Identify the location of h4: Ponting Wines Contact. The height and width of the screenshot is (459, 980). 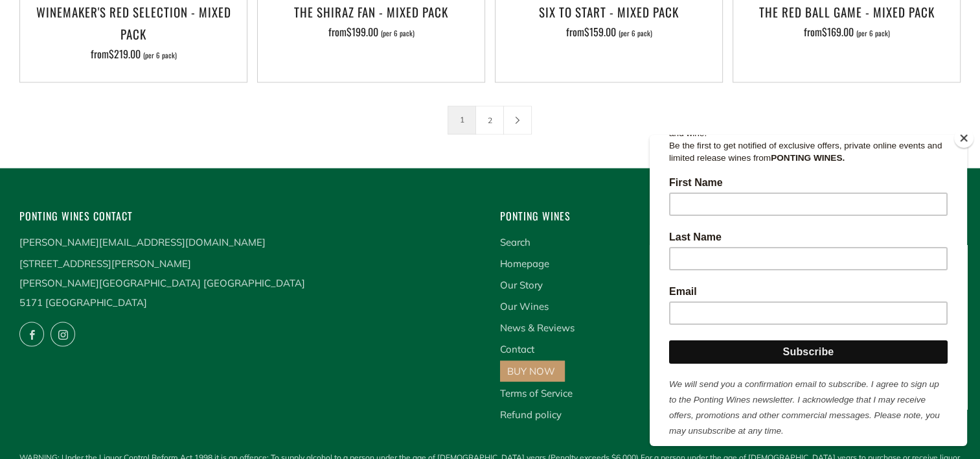
(250, 215).